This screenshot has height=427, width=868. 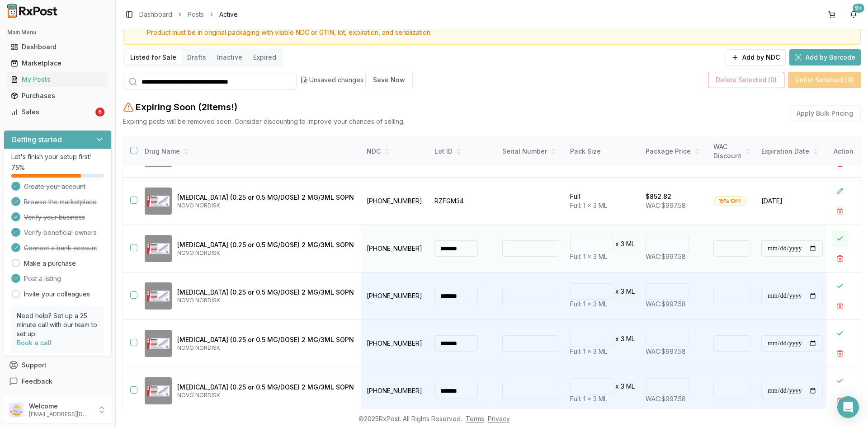 What do you see at coordinates (498, 419) in the screenshot?
I see `a: Privacy` at bounding box center [498, 419].